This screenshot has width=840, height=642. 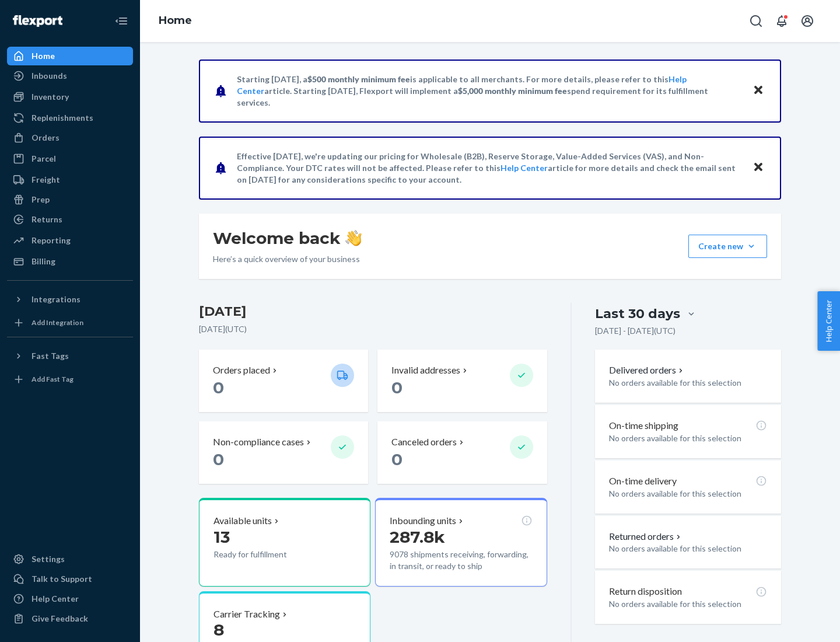 I want to click on ol: breadcrumbs, so click(x=175, y=21).